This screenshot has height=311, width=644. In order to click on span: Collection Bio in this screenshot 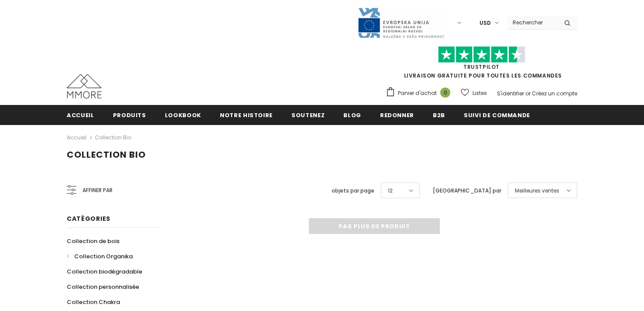, I will do `click(106, 155)`.